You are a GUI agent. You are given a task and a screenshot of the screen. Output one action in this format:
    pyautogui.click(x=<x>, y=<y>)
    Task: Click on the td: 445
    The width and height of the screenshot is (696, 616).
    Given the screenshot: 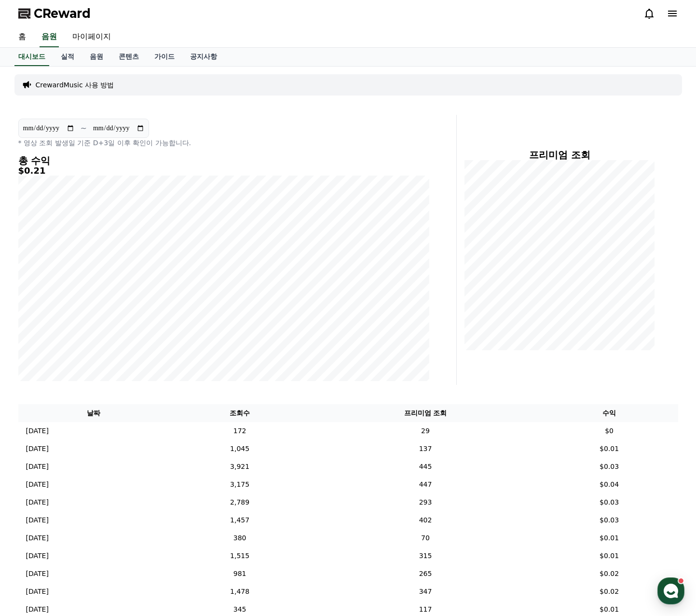 What is the action you would take?
    pyautogui.click(x=425, y=466)
    